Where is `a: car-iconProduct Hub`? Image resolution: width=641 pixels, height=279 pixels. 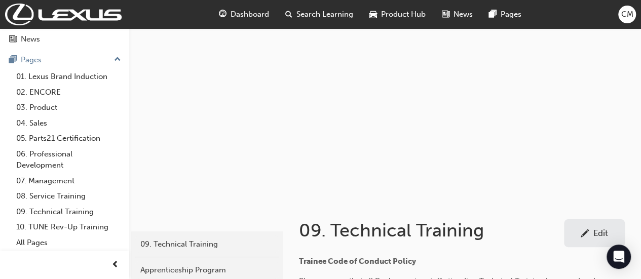
a: car-iconProduct Hub is located at coordinates (397, 14).